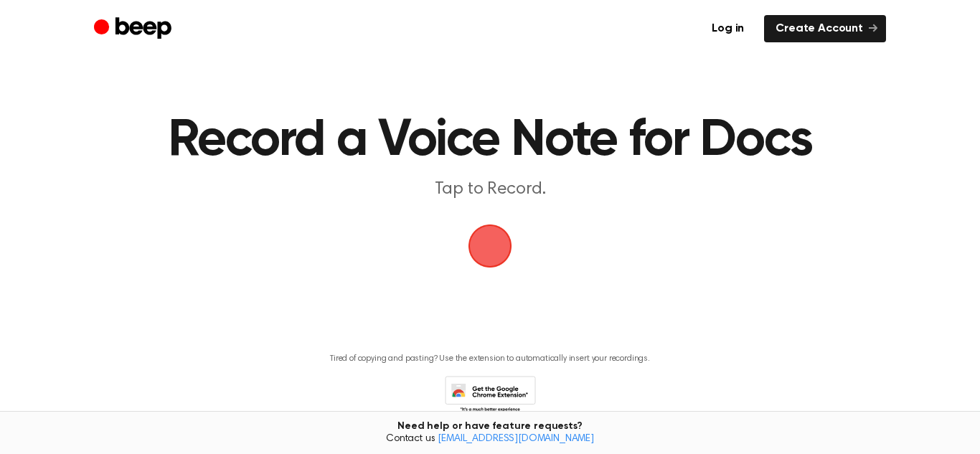 Image resolution: width=980 pixels, height=454 pixels. I want to click on button: Beep Logo, so click(490, 245).